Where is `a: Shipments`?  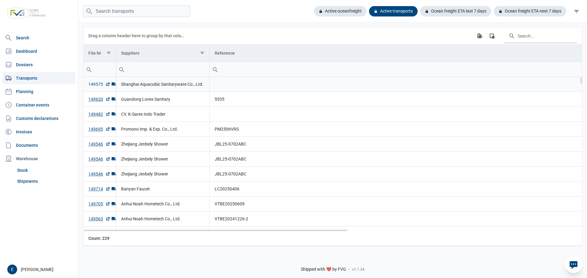
a: Shipments is located at coordinates (45, 182).